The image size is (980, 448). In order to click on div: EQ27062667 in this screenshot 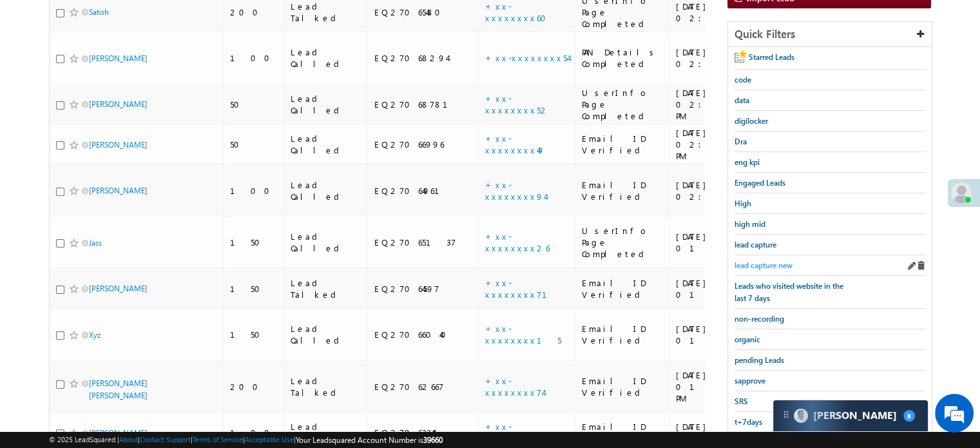, I will do `click(423, 387)`.